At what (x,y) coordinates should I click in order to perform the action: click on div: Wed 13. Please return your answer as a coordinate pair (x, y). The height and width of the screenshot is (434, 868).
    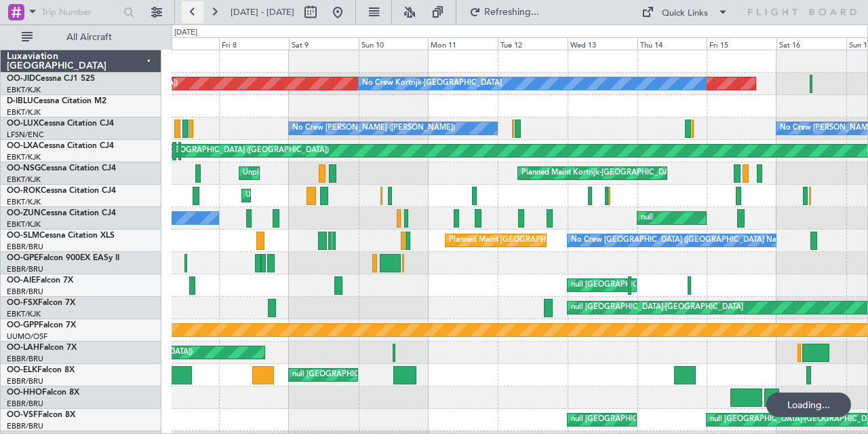
    Looking at the image, I should click on (603, 44).